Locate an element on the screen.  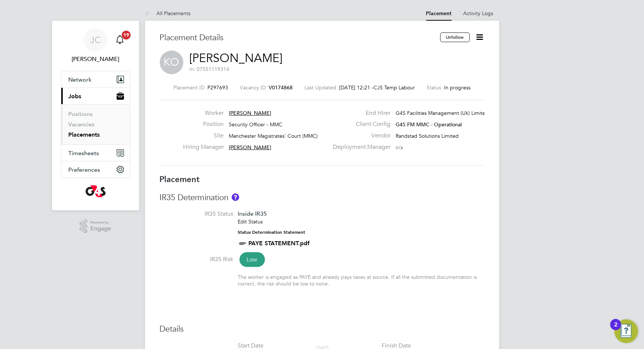
span: m: 07551119314 is located at coordinates (210, 69).